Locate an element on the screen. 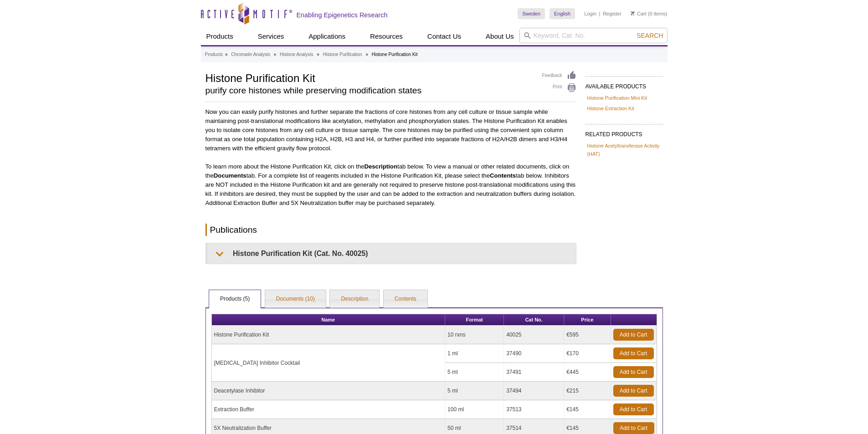  td: €595 is located at coordinates (587, 334).